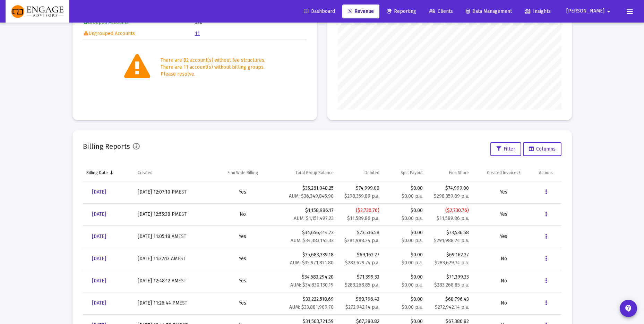  I want to click on td: 526, so click(250, 22).